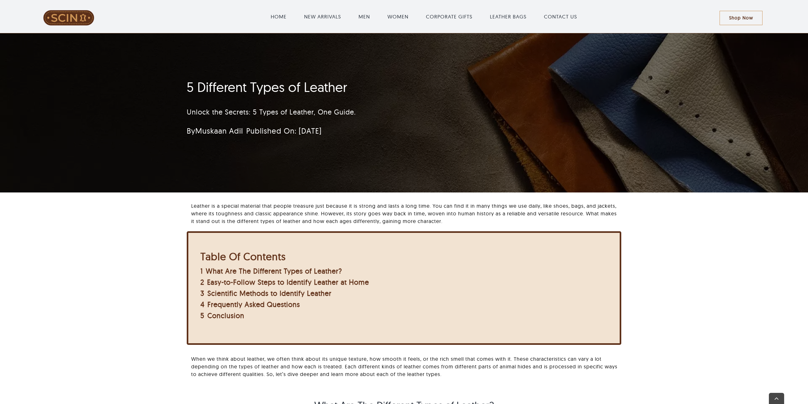 The width and height of the screenshot is (808, 404). Describe the element at coordinates (202, 271) in the screenshot. I see `span: 1` at that location.